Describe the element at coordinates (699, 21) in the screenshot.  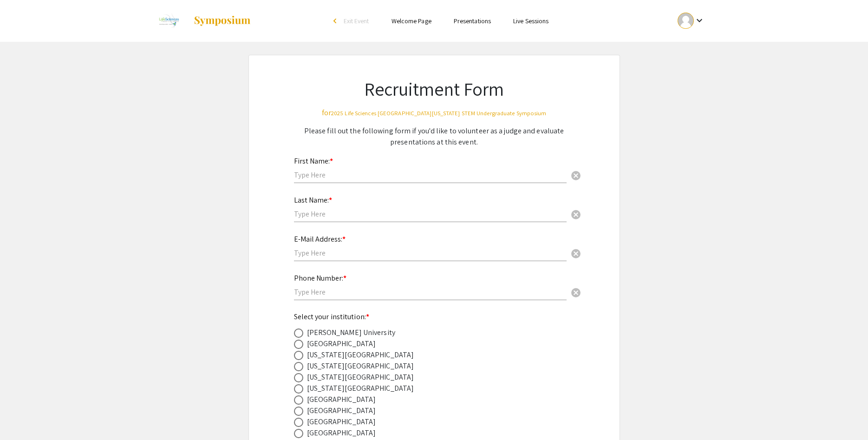
I see `mat-icon: Expand account dropdown` at that location.